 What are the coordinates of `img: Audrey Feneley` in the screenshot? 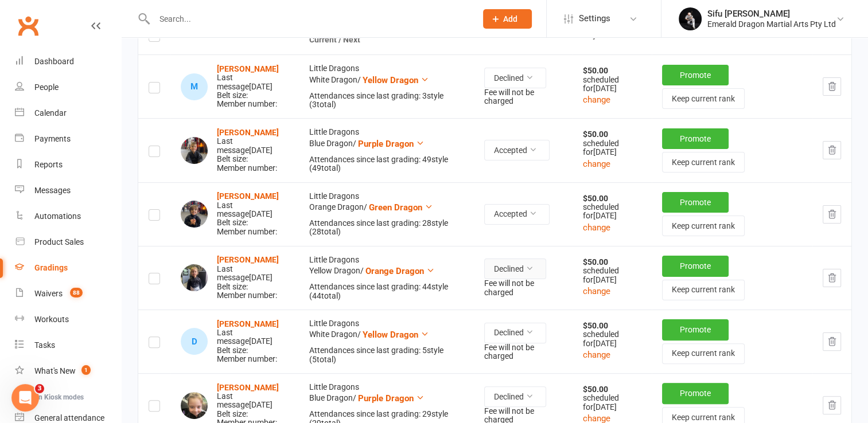 It's located at (194, 405).